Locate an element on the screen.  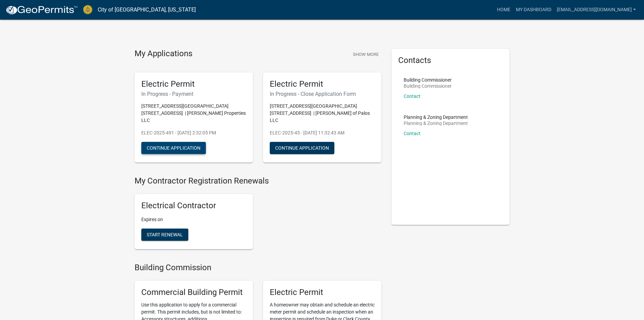
h5: Commercial Building Permit is located at coordinates (194, 292).